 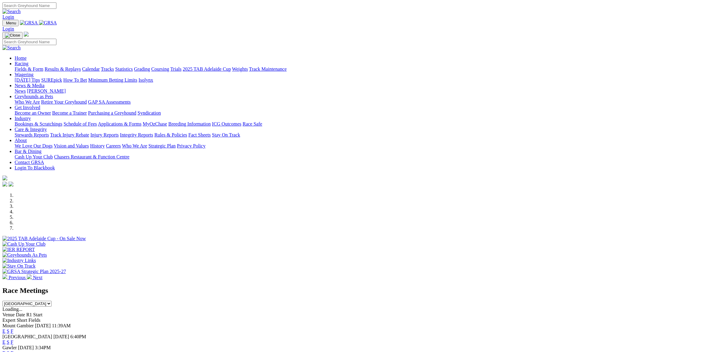 I want to click on a: SUREpick, so click(x=52, y=80).